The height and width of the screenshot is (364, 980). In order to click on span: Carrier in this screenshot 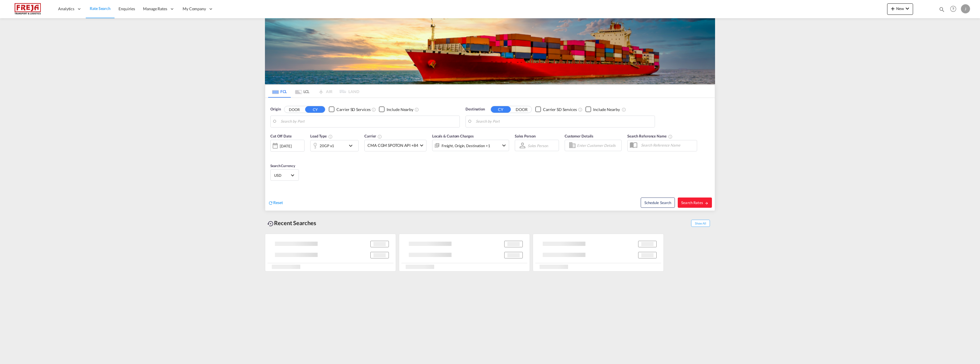, I will do `click(374, 136)`.